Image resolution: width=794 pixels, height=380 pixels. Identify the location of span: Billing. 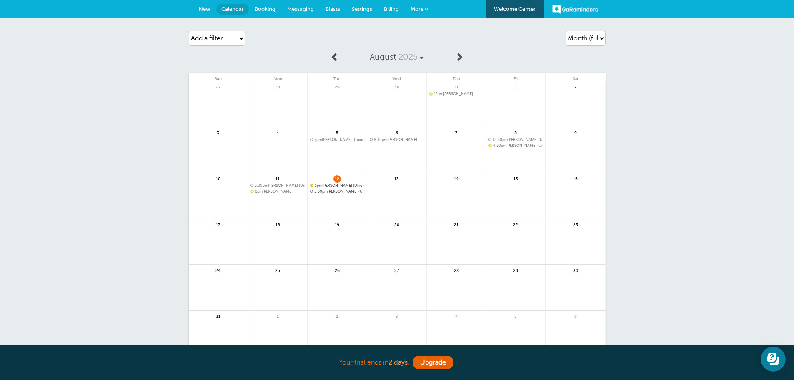
(391, 9).